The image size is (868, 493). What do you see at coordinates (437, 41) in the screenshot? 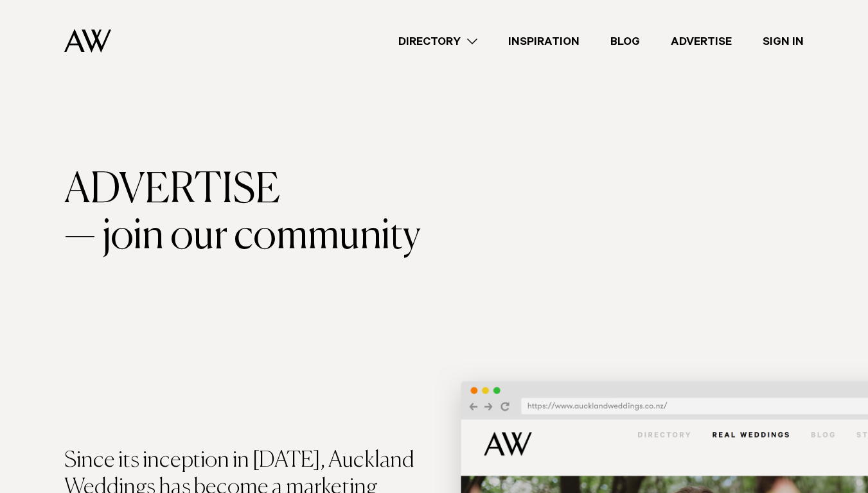
I see `a: Directory` at bounding box center [437, 41].